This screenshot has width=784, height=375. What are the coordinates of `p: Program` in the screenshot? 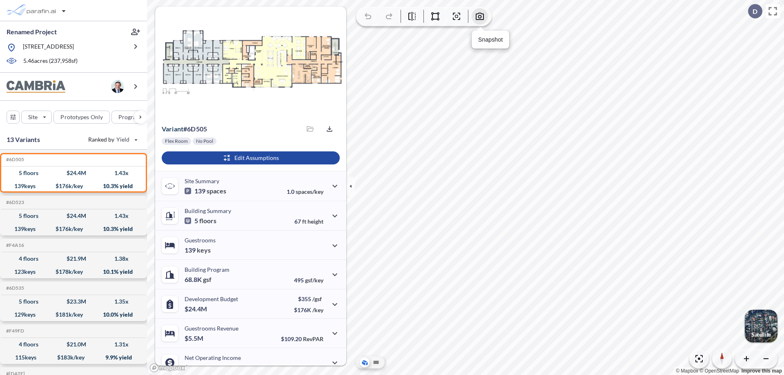 It's located at (130, 117).